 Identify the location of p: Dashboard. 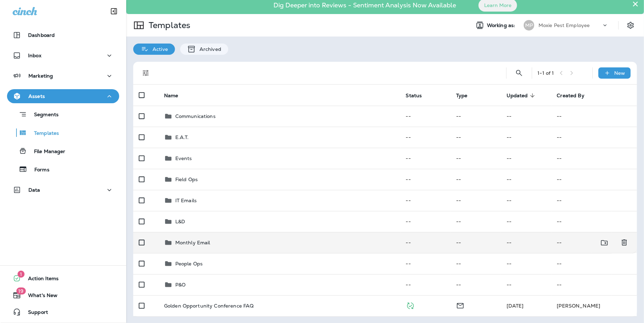
(41, 35).